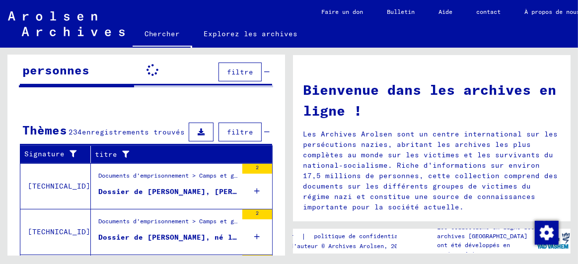  I want to click on font: Chercher, so click(162, 34).